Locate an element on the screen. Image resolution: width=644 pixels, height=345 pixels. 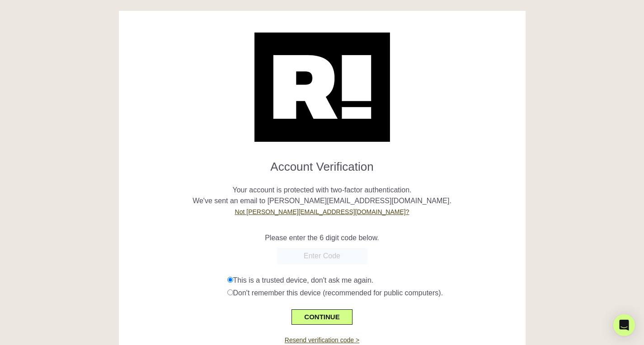
h1: Account Verification is located at coordinates (322, 163).